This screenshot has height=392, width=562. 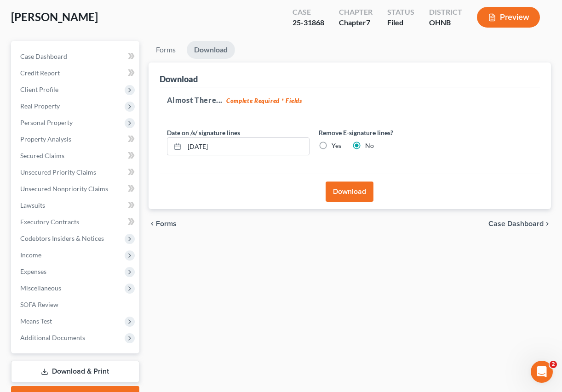 I want to click on div: Filed, so click(x=401, y=22).